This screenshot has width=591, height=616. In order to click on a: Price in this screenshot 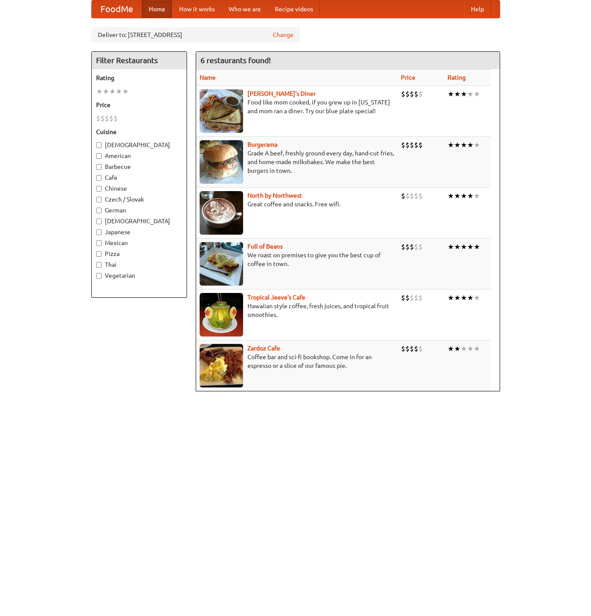, I will do `click(408, 77)`.